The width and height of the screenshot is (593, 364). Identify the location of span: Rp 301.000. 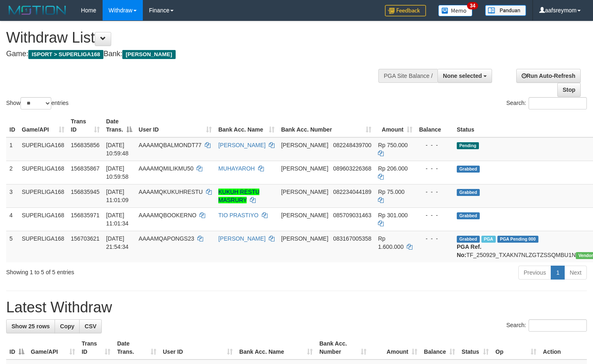
(393, 215).